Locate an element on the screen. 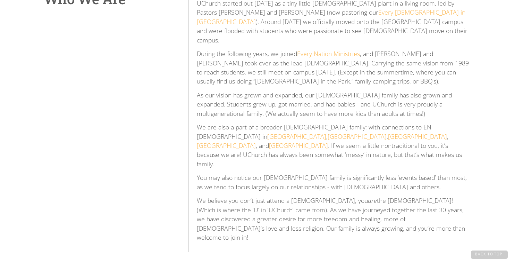 The height and width of the screenshot is (262, 514). a: Back to Top is located at coordinates (490, 254).